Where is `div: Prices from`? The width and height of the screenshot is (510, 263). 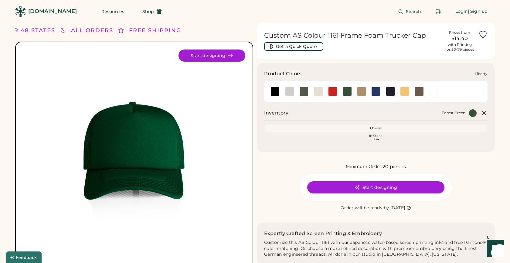
div: Prices from is located at coordinates (459, 32).